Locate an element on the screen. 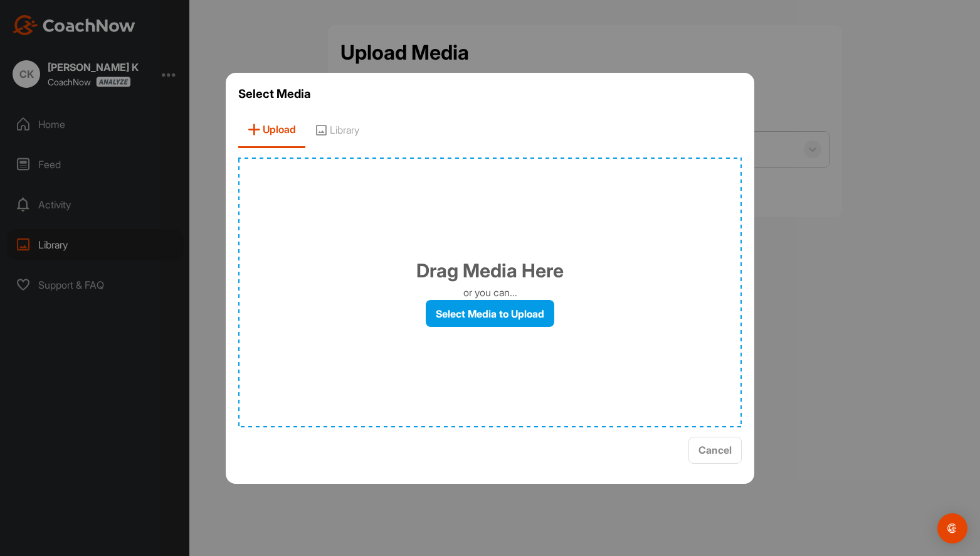 The image size is (980, 556). div: Open Intercom Messenger is located at coordinates (953, 528).